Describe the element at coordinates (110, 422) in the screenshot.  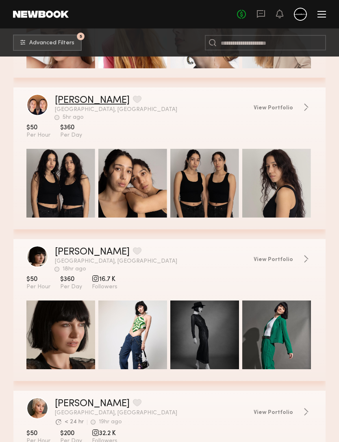
I see `div: 19hr ago` at that location.